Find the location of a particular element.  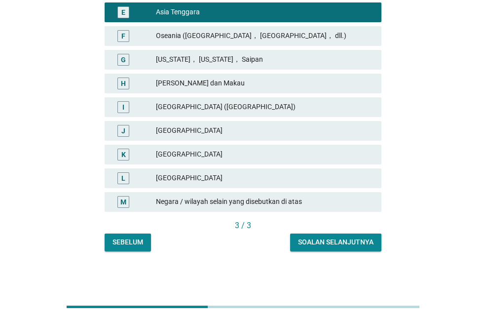

div: I is located at coordinates (123, 107).